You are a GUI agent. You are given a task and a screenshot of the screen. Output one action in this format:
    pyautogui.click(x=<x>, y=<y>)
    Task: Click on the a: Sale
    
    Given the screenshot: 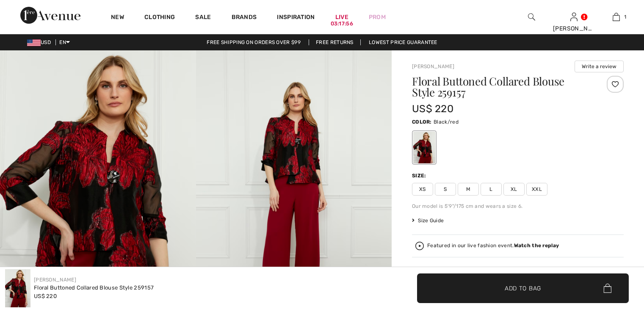 What is the action you would take?
    pyautogui.click(x=202, y=18)
    